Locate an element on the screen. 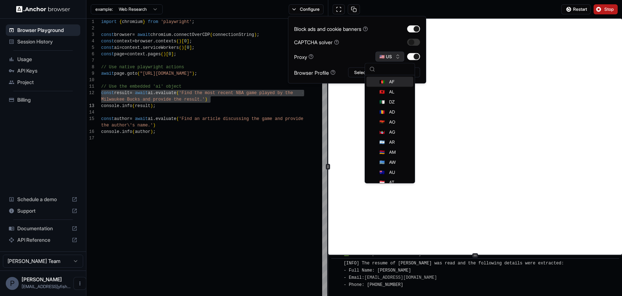 Image resolution: width=622 pixels, height=296 pixels. div: 4 is located at coordinates (90, 41).